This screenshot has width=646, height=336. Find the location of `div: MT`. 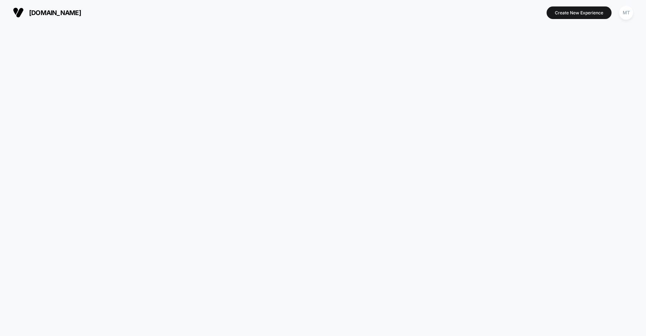

div: MT is located at coordinates (626, 13).